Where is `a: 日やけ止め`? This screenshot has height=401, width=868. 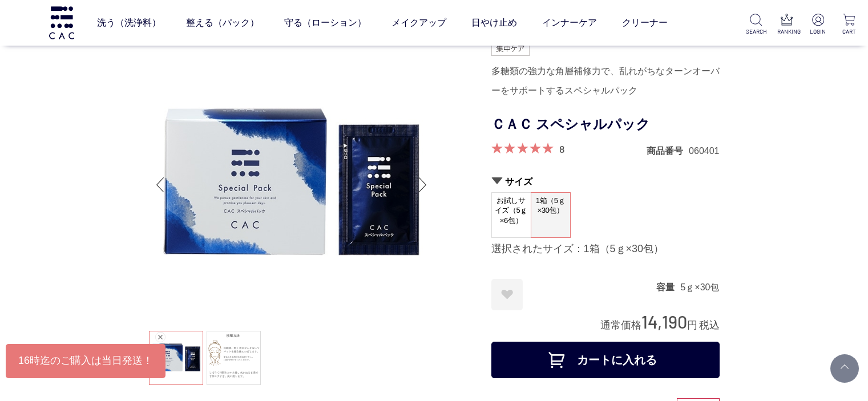 a: 日やけ止め is located at coordinates (494, 23).